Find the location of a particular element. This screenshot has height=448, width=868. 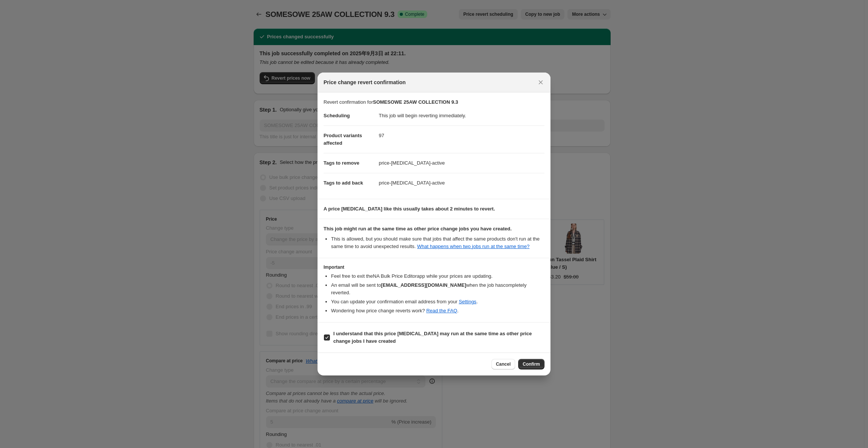

h3: Important is located at coordinates (434, 267).